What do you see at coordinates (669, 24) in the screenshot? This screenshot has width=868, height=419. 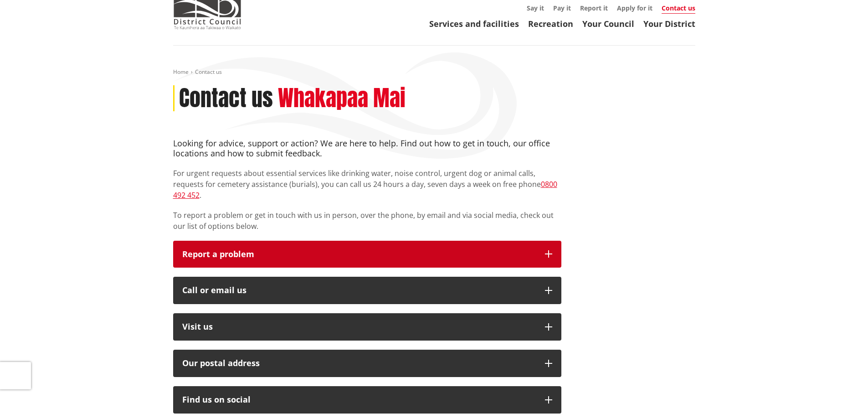 I see `a: Your District` at bounding box center [669, 24].